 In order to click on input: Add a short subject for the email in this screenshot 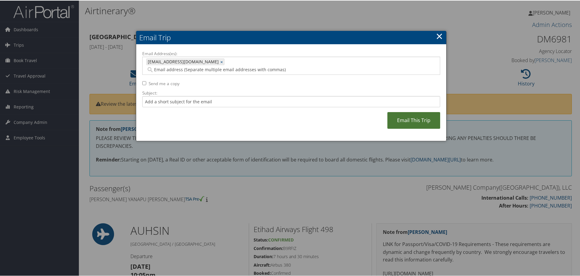, I will do `click(291, 101)`.